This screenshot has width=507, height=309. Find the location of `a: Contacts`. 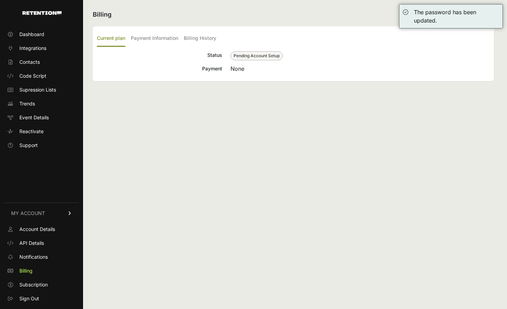

a: Contacts is located at coordinates (42, 62).